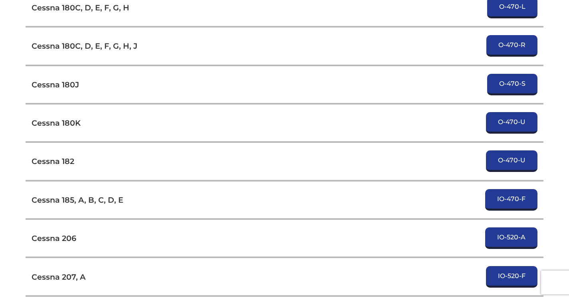  What do you see at coordinates (511, 200) in the screenshot?
I see `a: IO-470-F` at bounding box center [511, 200].